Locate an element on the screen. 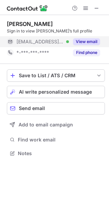  button: Notes is located at coordinates (56, 153).